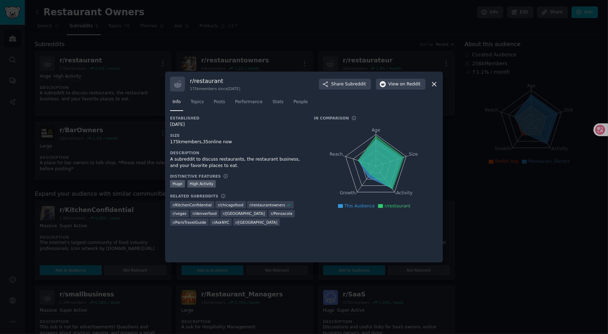 Image resolution: width=608 pixels, height=334 pixels. I want to click on a: Info, so click(177, 104).